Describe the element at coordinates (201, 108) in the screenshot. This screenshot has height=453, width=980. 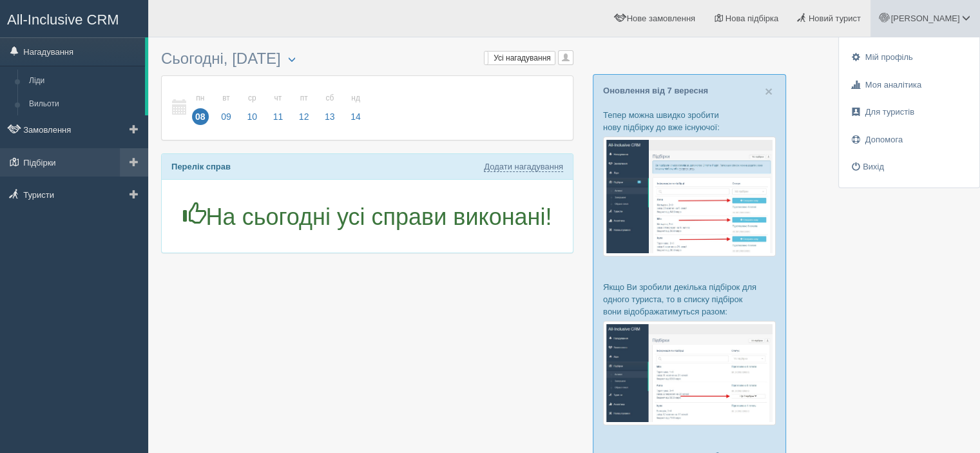
I see `a: пн 08` at that location.